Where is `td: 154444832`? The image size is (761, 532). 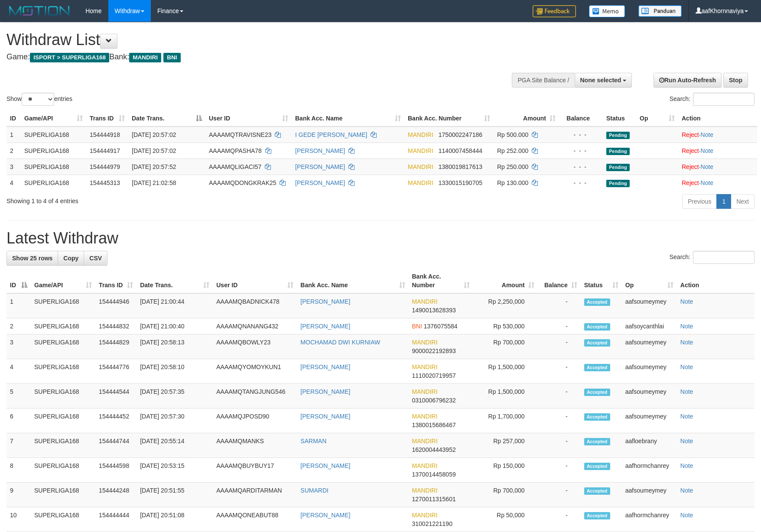
td: 154444832 is located at coordinates (116, 326).